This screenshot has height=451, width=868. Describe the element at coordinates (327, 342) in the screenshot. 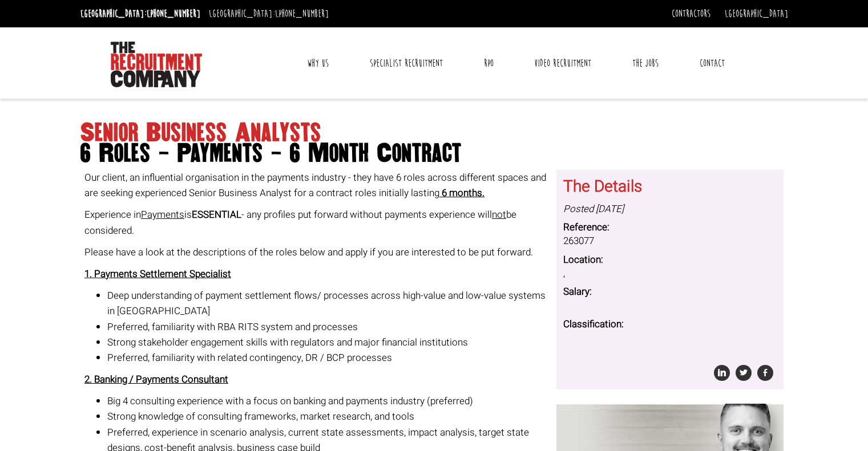

I see `li: Strong stakeholder engagement skills with regulators and major financial institutions` at that location.